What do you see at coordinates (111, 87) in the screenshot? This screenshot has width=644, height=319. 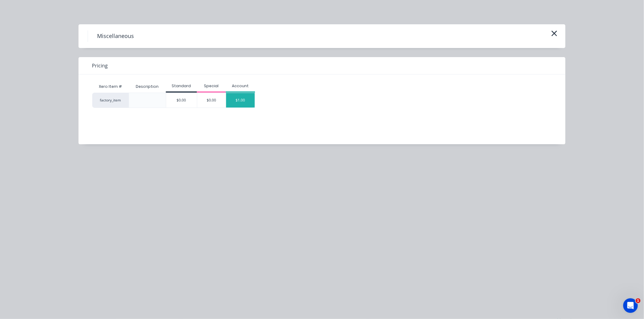 I see `div: Xero Item #` at bounding box center [111, 87].